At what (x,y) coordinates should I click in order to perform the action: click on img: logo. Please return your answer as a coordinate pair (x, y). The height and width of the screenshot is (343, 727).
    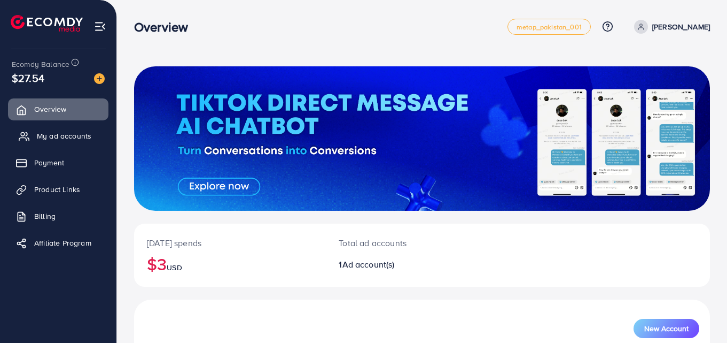
    Looking at the image, I should click on (47, 23).